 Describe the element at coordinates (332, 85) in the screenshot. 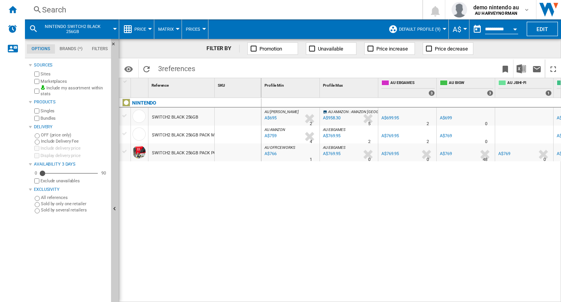

I see `span: Profile Max` at that location.